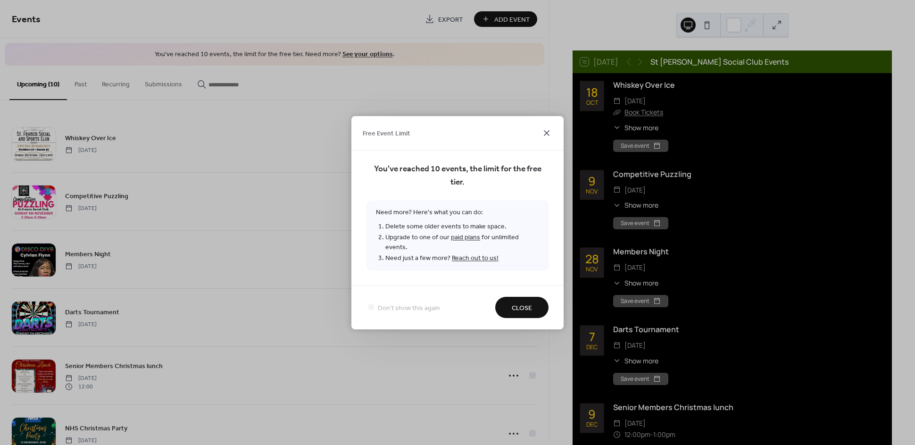  What do you see at coordinates (475, 257) in the screenshot?
I see `a: Reach out to us!` at bounding box center [475, 257].